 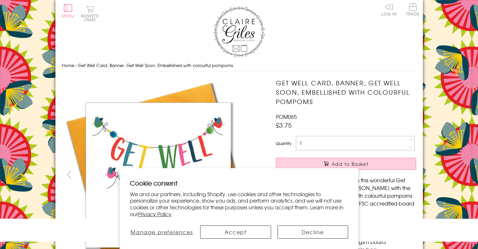 What do you see at coordinates (68, 65) in the screenshot?
I see `a: Home` at bounding box center [68, 65].